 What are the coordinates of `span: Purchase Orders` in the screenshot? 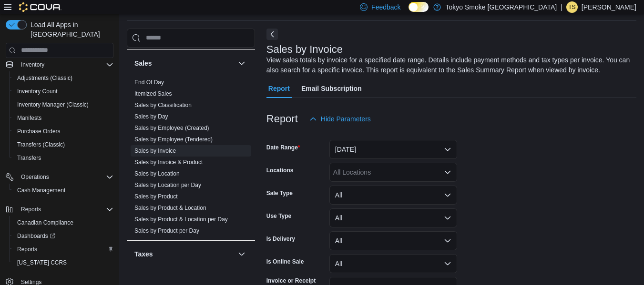 It's located at (63, 131).